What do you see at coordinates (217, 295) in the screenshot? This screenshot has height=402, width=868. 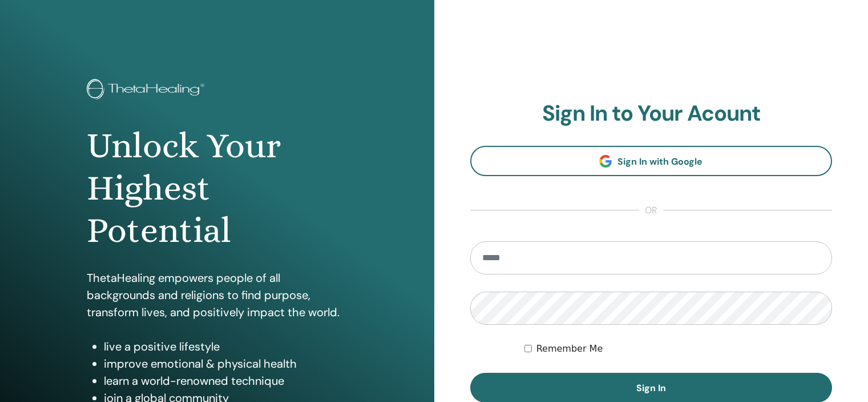 I see `p: ThetaHealing empowers people of all backgrounds and religions to find purpose, transform lives, a...` at bounding box center [217, 295].